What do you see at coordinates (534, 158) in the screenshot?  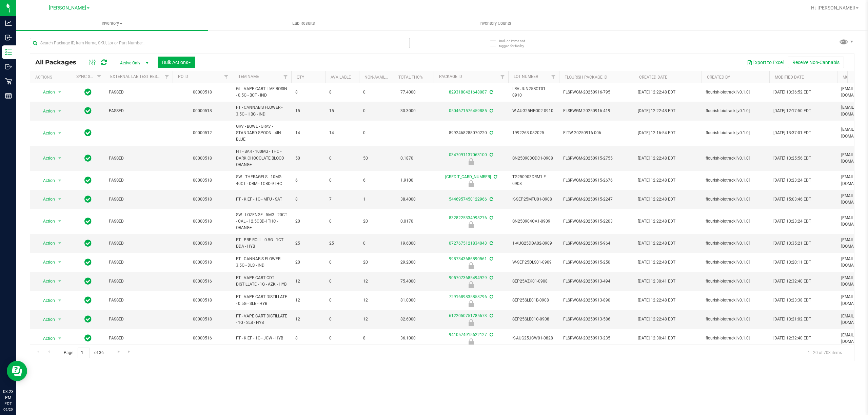 I see `span: SN250903ODC1-0908` at bounding box center [534, 158].